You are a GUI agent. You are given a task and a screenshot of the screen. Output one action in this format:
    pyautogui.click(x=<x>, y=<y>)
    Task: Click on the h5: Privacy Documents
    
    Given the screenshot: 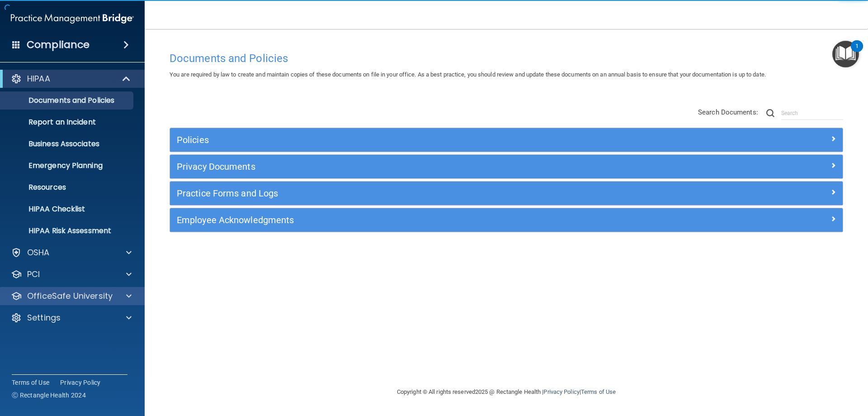 What is the action you would take?
    pyautogui.click(x=422, y=167)
    